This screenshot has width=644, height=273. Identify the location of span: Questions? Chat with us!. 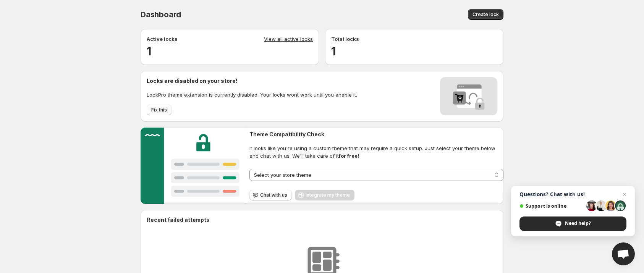
(573, 195).